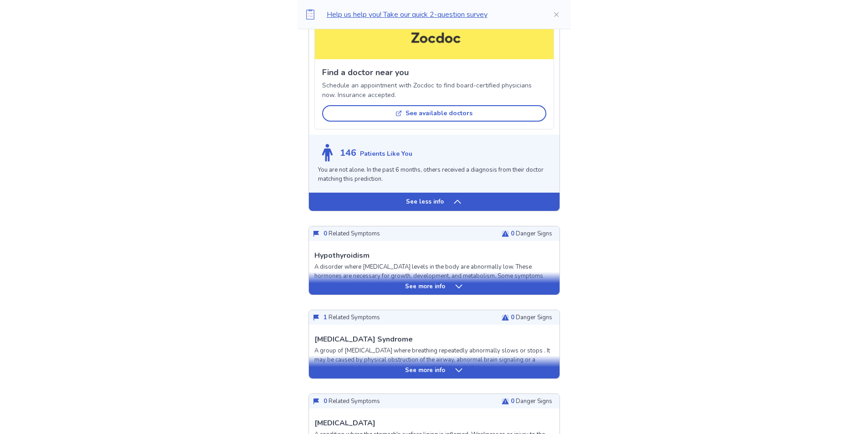  Describe the element at coordinates (434, 72) in the screenshot. I see `p: Find a doctor near you` at that location.